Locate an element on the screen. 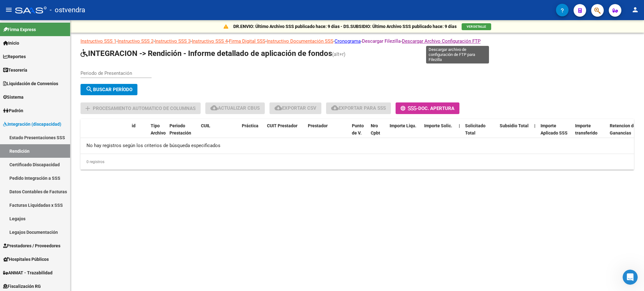 This screenshot has height=291, width=644. span: INTEGRACION -> Rendición - Informe detallado de aplicación de fondos is located at coordinates (206, 53).